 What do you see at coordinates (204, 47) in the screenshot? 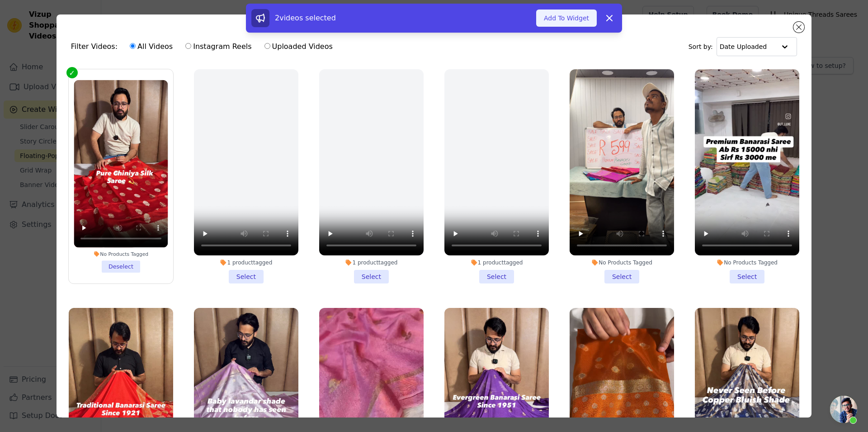
I see `div: Filter Videos:` at bounding box center [204, 47].